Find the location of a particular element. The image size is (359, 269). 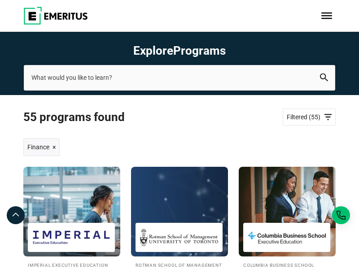

h4: Rotman School of Management is located at coordinates (179, 264).